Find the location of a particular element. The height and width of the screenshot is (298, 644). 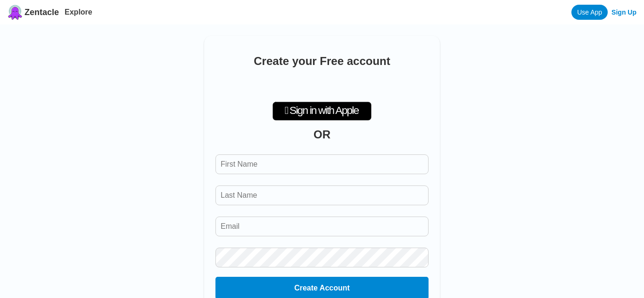

input: Email is located at coordinates (322, 226).